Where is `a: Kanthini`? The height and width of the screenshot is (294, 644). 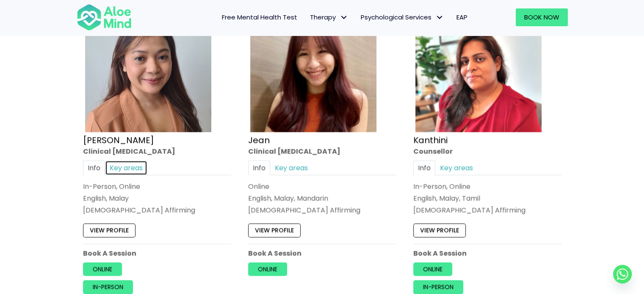 a: Kanthini is located at coordinates (430, 140).